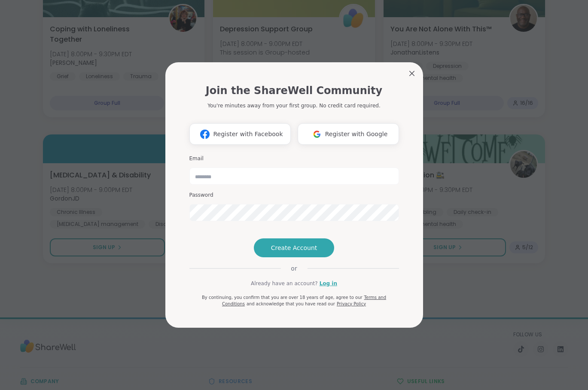 The image size is (588, 390). What do you see at coordinates (248, 135) in the screenshot?
I see `span: Register with Facebook` at bounding box center [248, 135].